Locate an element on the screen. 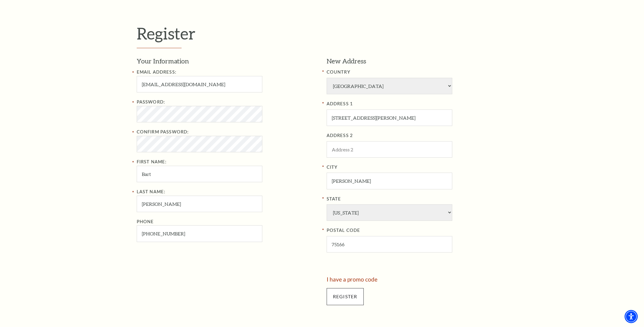 This screenshot has height=327, width=644. input: Email Address: is located at coordinates (200, 84).